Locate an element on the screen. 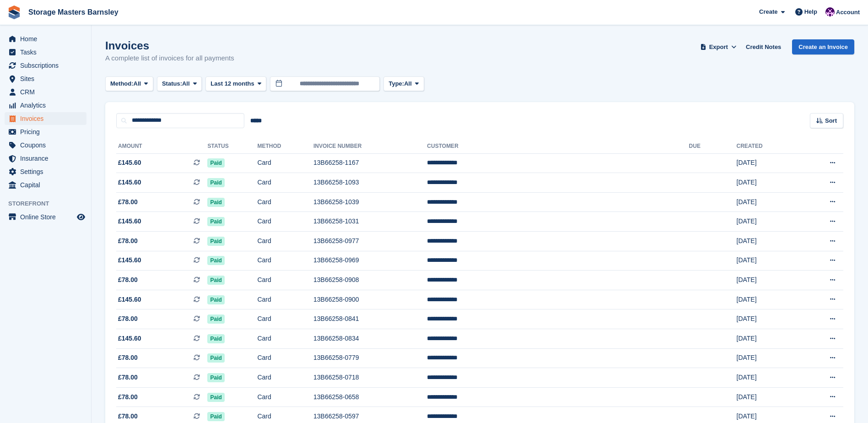  span: Sites is located at coordinates (48, 78).